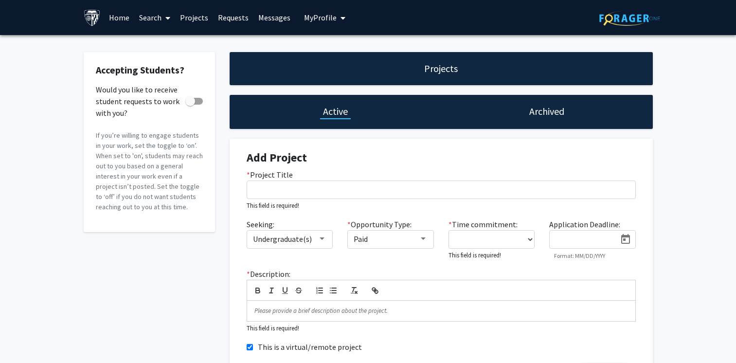  Describe the element at coordinates (629, 18) in the screenshot. I see `img: ForagerOne Logo` at that location.